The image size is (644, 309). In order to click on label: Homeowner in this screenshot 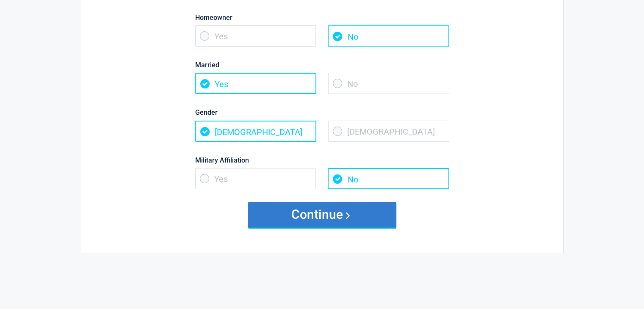, I will do `click(322, 18)`.